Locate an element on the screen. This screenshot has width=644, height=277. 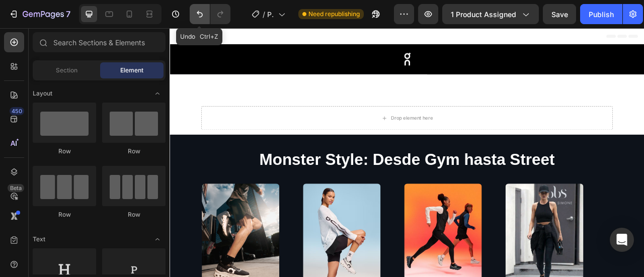
button: 1 product assigned is located at coordinates (490, 14).